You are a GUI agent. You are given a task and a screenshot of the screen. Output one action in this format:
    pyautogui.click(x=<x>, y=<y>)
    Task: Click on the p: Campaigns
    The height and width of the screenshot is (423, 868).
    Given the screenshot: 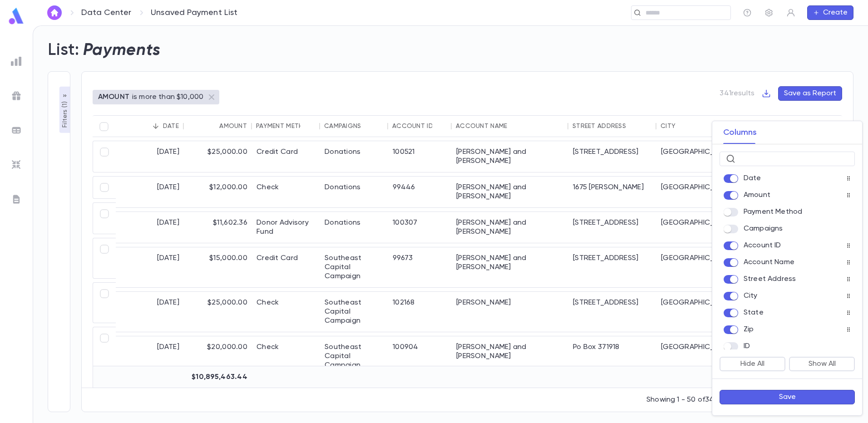 What is the action you would take?
    pyautogui.click(x=763, y=229)
    